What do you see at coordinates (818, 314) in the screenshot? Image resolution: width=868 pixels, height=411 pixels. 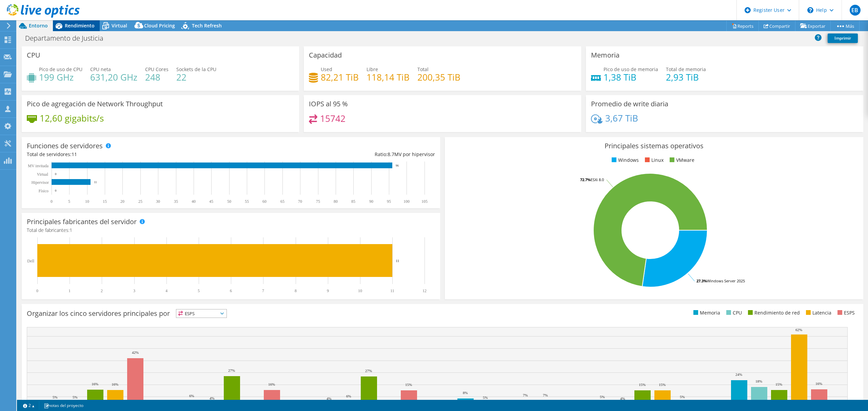 I see `li: Latencia` at bounding box center [818, 314].